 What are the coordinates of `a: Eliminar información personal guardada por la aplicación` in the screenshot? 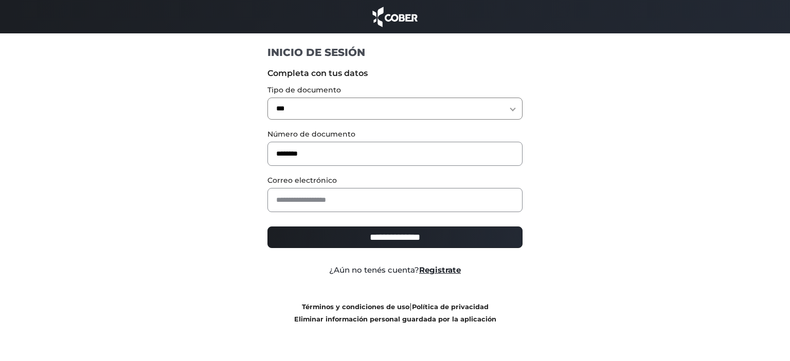 It's located at (395, 319).